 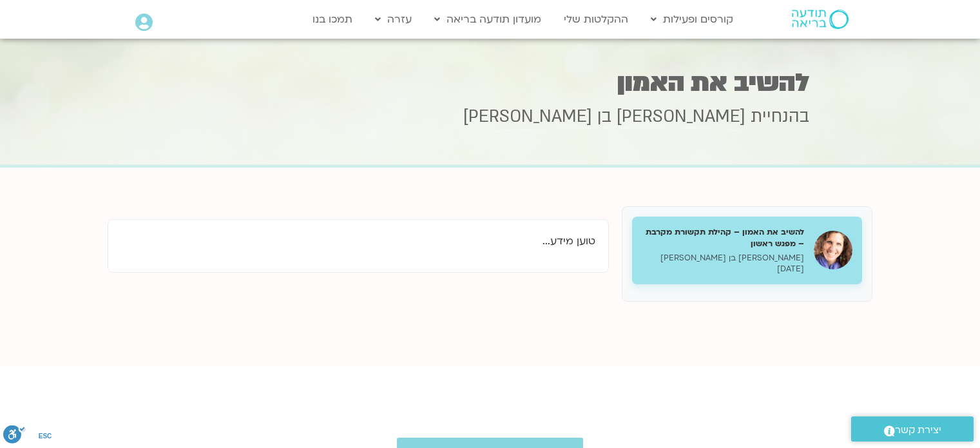 I want to click on span: יצירת קשר, so click(x=918, y=430).